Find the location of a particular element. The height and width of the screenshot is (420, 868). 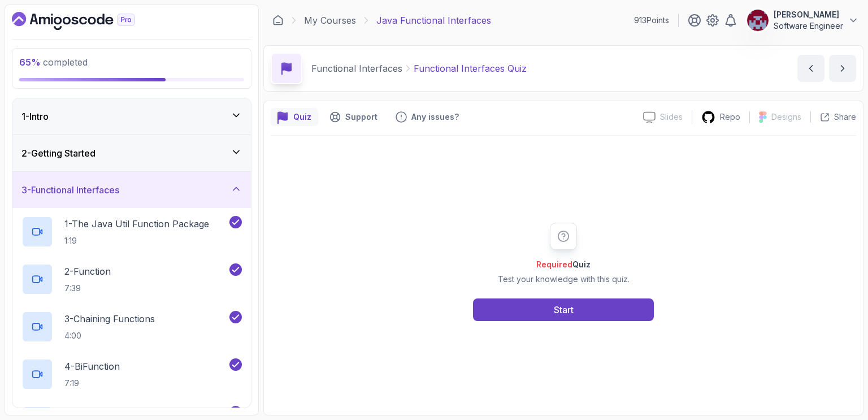

p: 1:19 is located at coordinates (137, 241).